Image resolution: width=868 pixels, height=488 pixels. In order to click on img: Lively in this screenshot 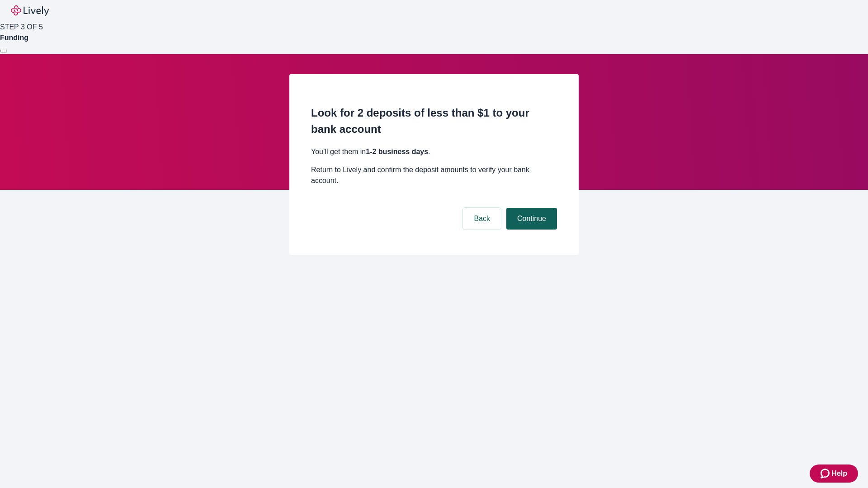, I will do `click(30, 11)`.